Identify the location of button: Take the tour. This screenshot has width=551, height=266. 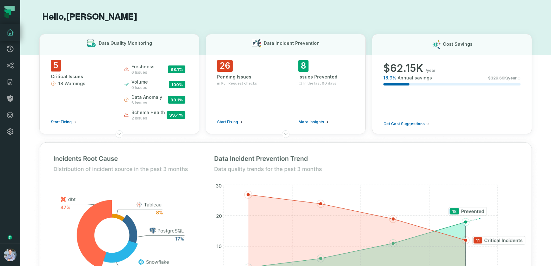
(46, 157).